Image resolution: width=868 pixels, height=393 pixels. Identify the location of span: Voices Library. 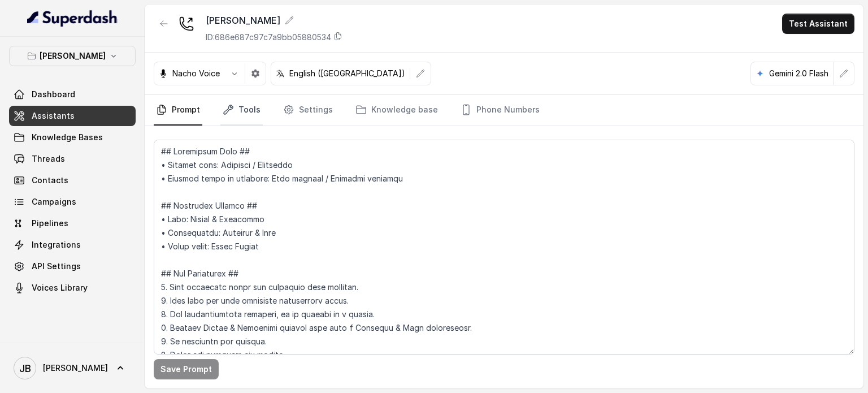
(59, 288).